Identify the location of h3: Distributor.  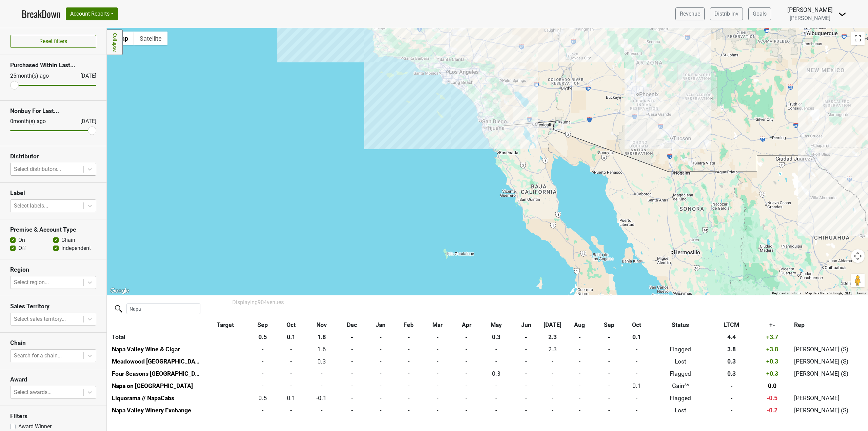
(53, 156).